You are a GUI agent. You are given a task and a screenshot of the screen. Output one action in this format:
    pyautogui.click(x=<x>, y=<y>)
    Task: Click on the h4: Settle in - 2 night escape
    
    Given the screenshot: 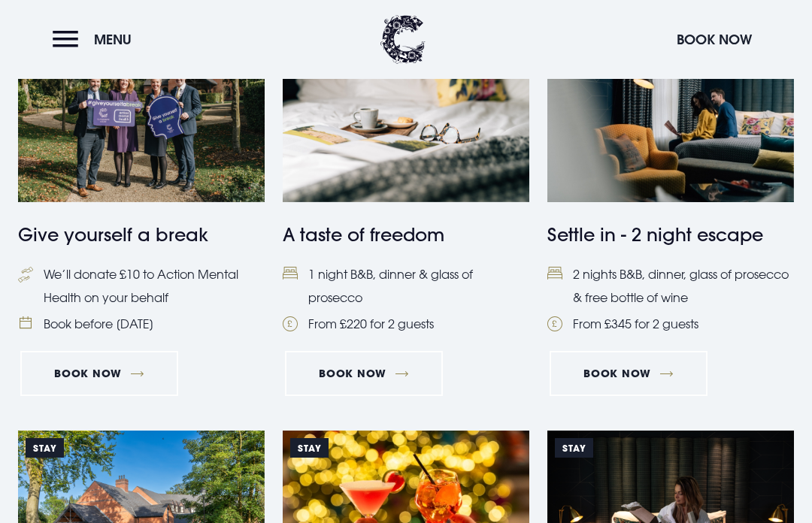 What is the action you would take?
    pyautogui.click(x=671, y=234)
    